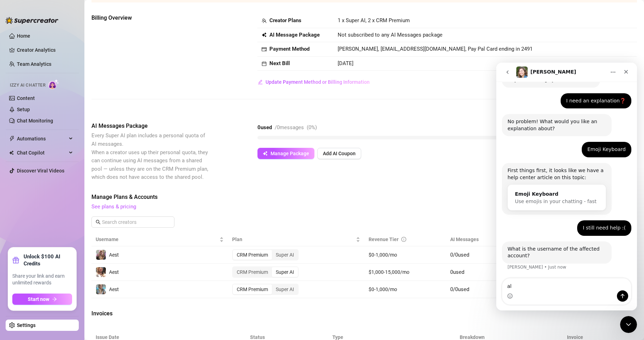 This screenshot has width=644, height=340. What do you see at coordinates (296, 239) in the screenshot?
I see `th: Plan` at bounding box center [296, 239].